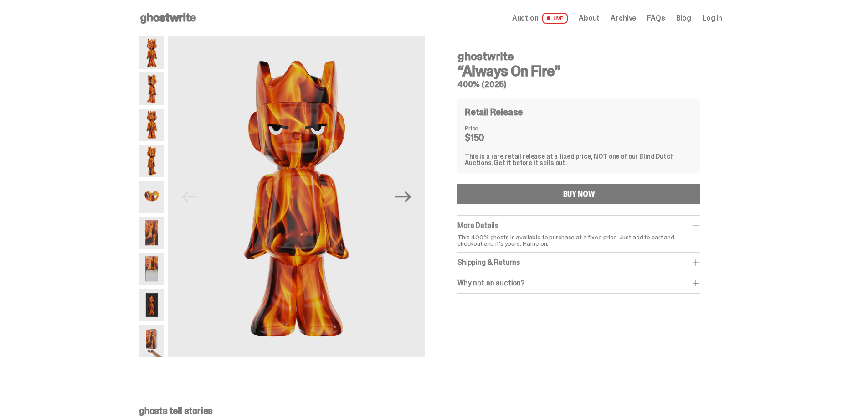 This screenshot has height=419, width=868. What do you see at coordinates (624, 18) in the screenshot?
I see `a: Archive` at bounding box center [624, 18].